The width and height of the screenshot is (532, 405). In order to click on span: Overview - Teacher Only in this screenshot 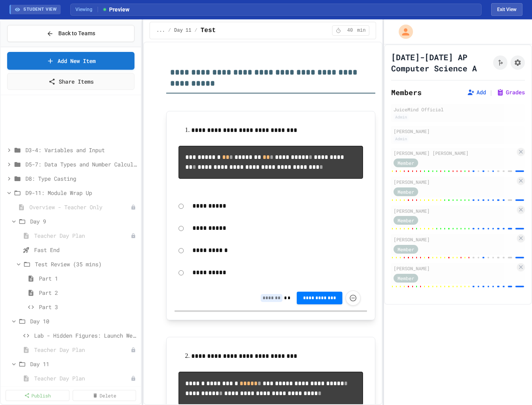, I will do `click(80, 207)`.